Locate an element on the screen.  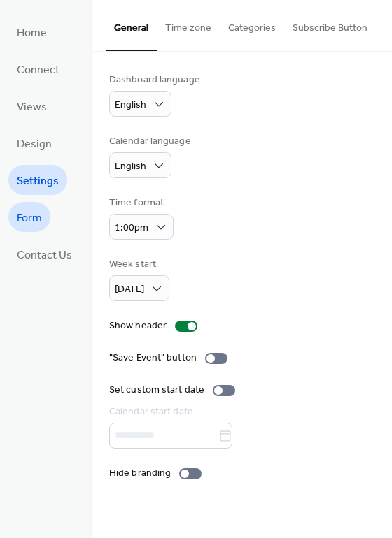
a: Form is located at coordinates (30, 217).